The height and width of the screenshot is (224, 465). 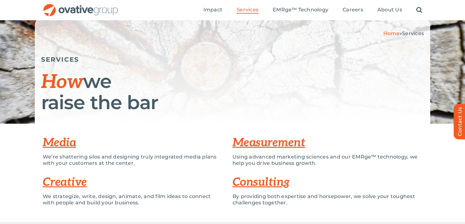 I want to click on a: Impact, so click(x=213, y=10).